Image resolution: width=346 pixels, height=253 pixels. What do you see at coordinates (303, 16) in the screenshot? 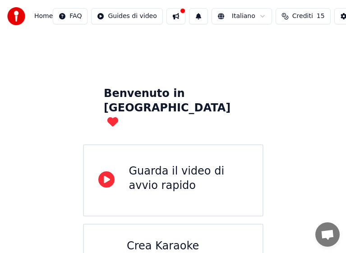
I see `button: Crediti15` at bounding box center [303, 16].